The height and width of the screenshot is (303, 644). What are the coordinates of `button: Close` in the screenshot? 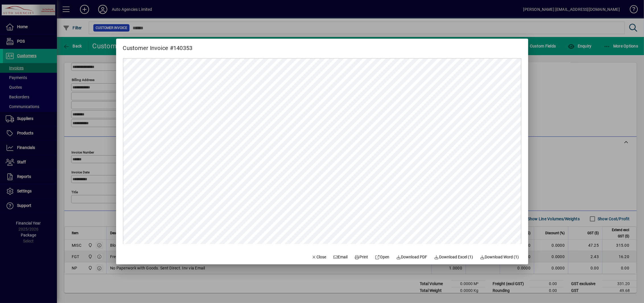 It's located at (319, 257).